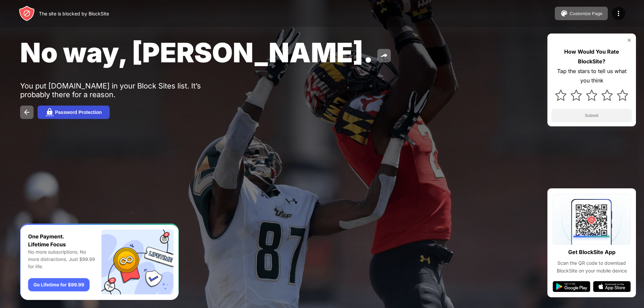  I want to click on img: password.svg, so click(49, 112).